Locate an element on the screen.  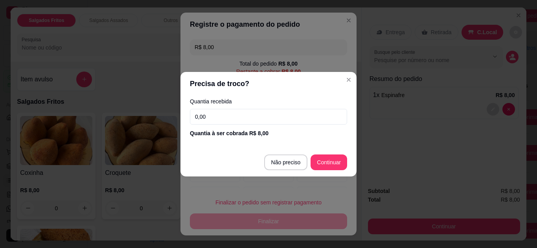
label: Quantia recebida is located at coordinates (268, 101).